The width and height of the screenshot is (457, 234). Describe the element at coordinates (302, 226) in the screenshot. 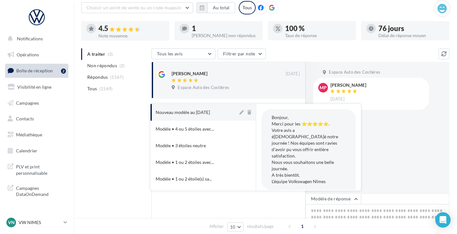

I see `span: 1` at that location.